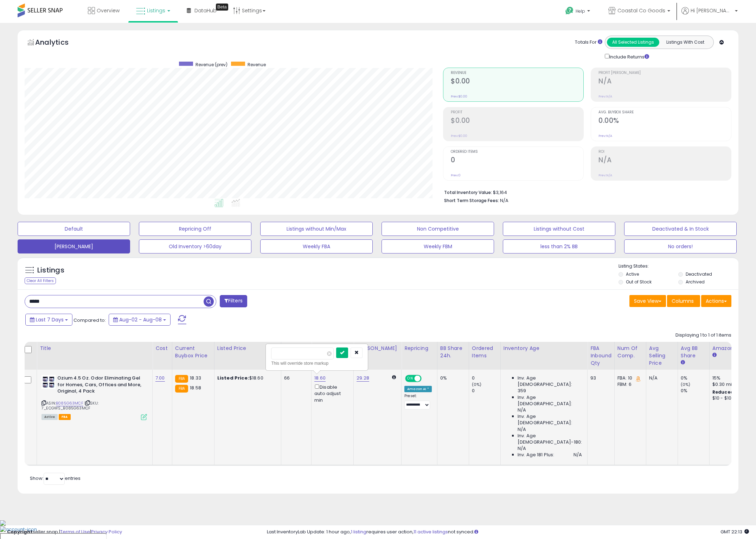 The height and width of the screenshot is (539, 756). I want to click on a: B085G63MCF, so click(70, 403).